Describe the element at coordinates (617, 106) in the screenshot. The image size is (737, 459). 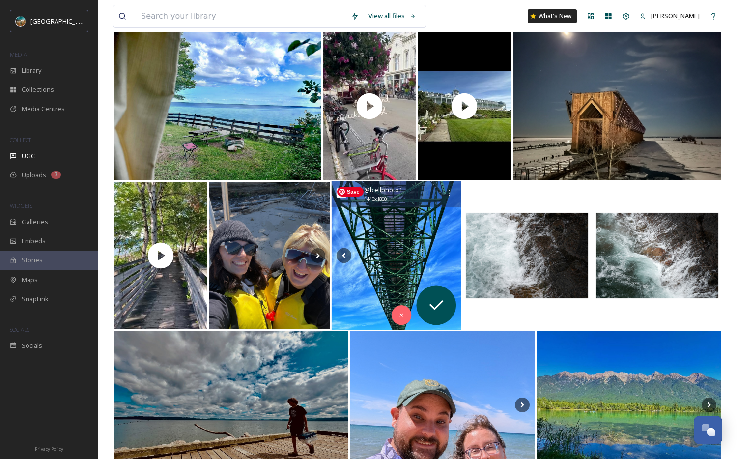
I see `img: “Only the guy who isn’t rowing has time to rock the boat”. -Jean-Paul Sartre. . . #puremichigande...` at that location.